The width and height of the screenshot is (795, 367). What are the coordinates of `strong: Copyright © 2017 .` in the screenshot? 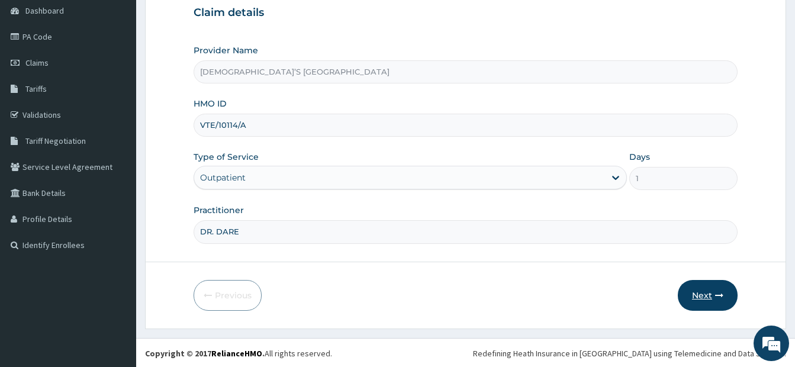 It's located at (205, 353).